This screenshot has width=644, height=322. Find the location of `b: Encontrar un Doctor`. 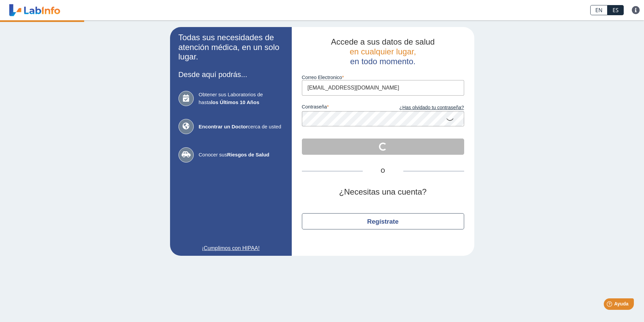

b: Encontrar un Doctor is located at coordinates (223, 127).